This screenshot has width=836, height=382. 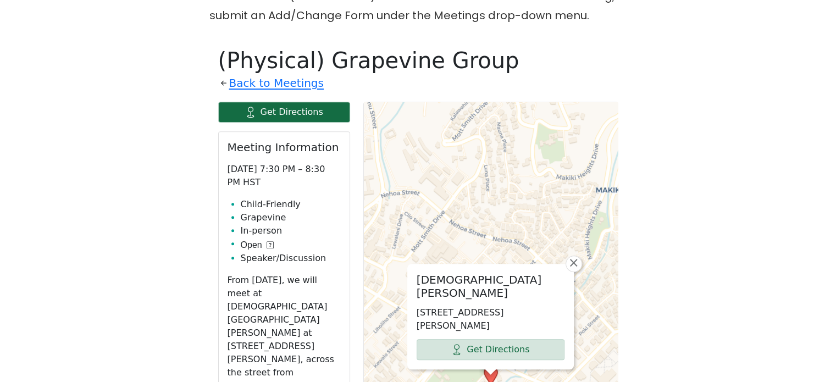 I want to click on button: Open, so click(x=257, y=245).